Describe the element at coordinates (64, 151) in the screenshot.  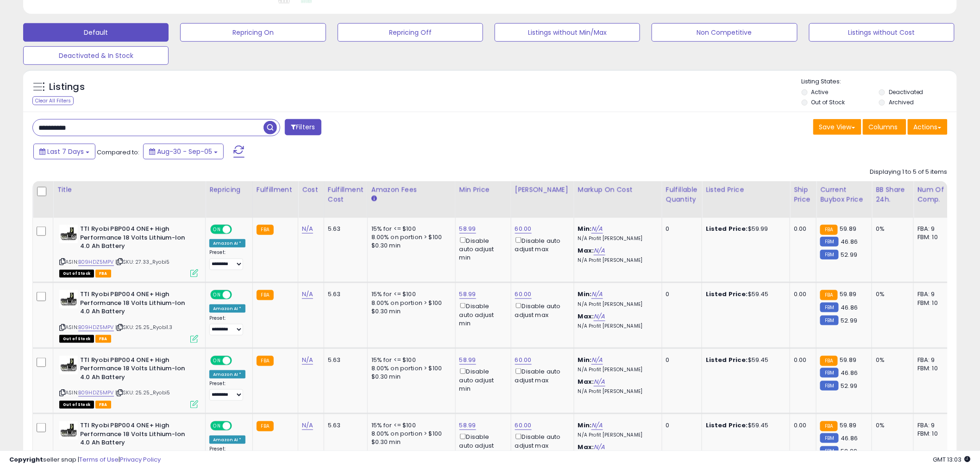
I see `button: Last 7 Days` at that location.